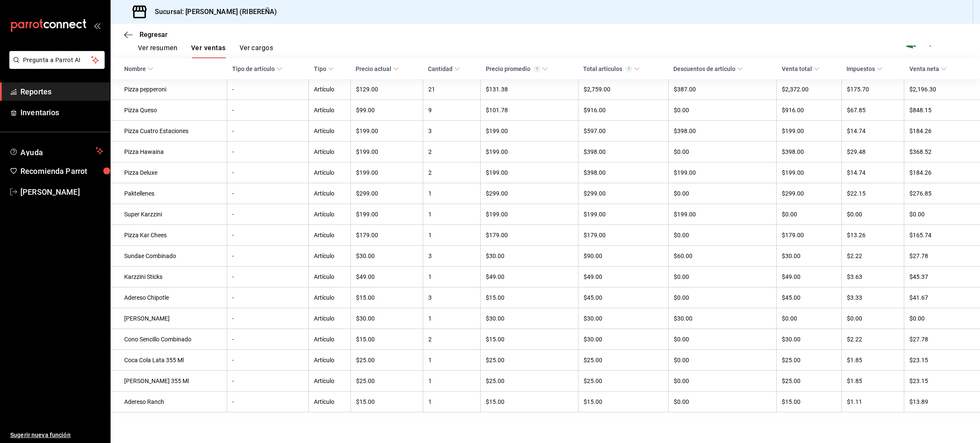 The width and height of the screenshot is (980, 443). I want to click on td: $848.15, so click(942, 110).